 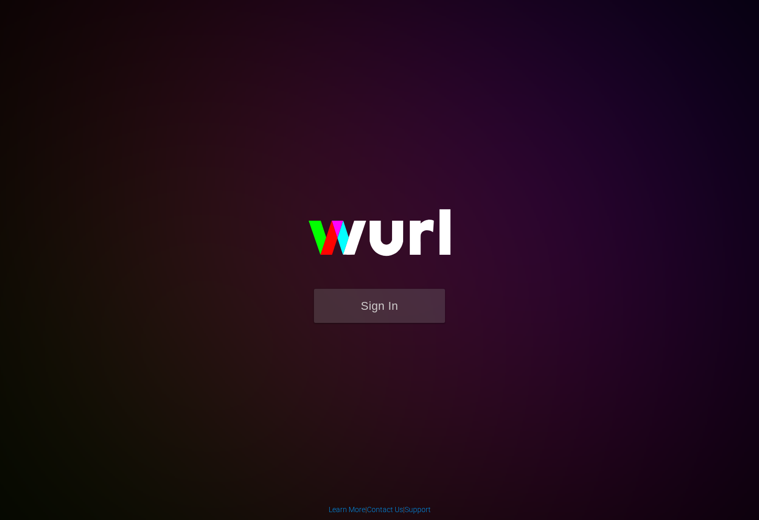 What do you see at coordinates (385, 509) in the screenshot?
I see `a: Contact Us` at bounding box center [385, 509].